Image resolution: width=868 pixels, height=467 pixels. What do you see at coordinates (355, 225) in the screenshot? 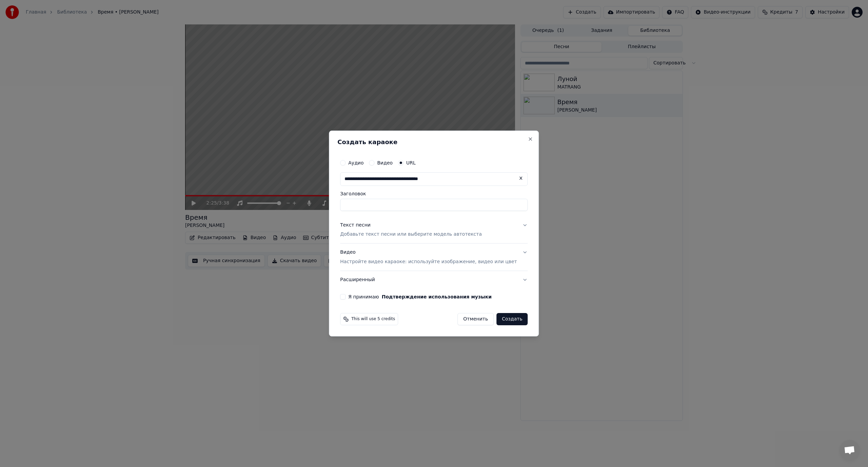
I see `div: Текст песни` at bounding box center [355, 225].